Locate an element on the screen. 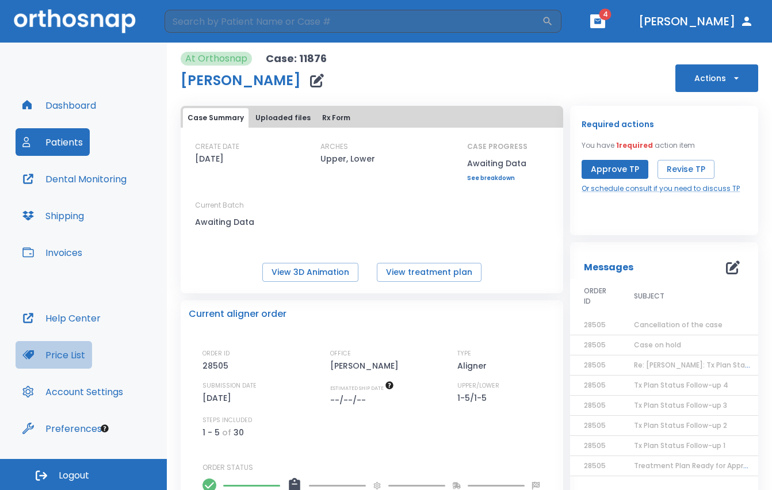  a: Price List is located at coordinates (53, 355).